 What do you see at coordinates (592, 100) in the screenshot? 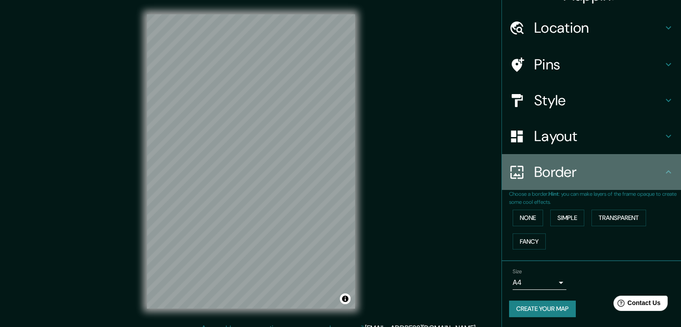
I see `div: Style` at bounding box center [592, 100].